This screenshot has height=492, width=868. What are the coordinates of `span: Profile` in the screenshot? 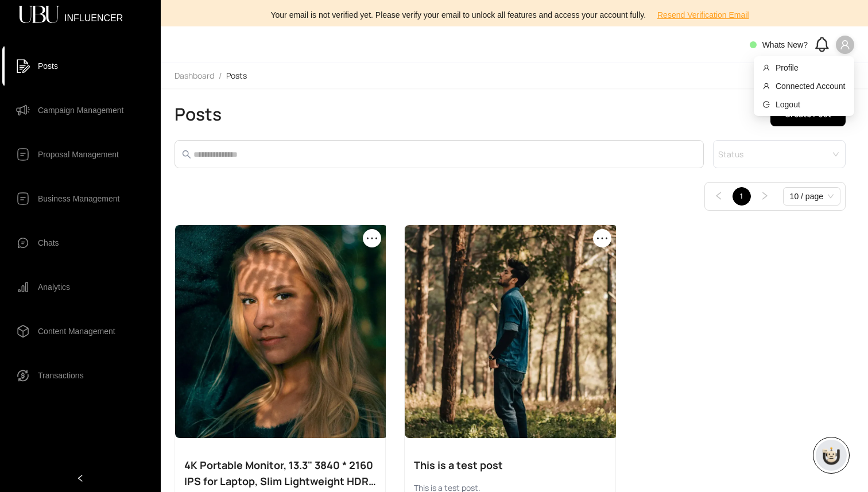 It's located at (810, 68).